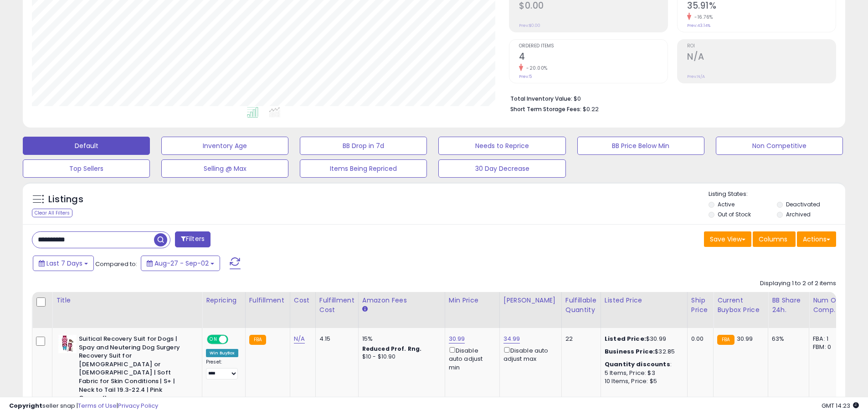 The height and width of the screenshot is (415, 868). Describe the element at coordinates (535, 68) in the screenshot. I see `small: -20.00%` at that location.